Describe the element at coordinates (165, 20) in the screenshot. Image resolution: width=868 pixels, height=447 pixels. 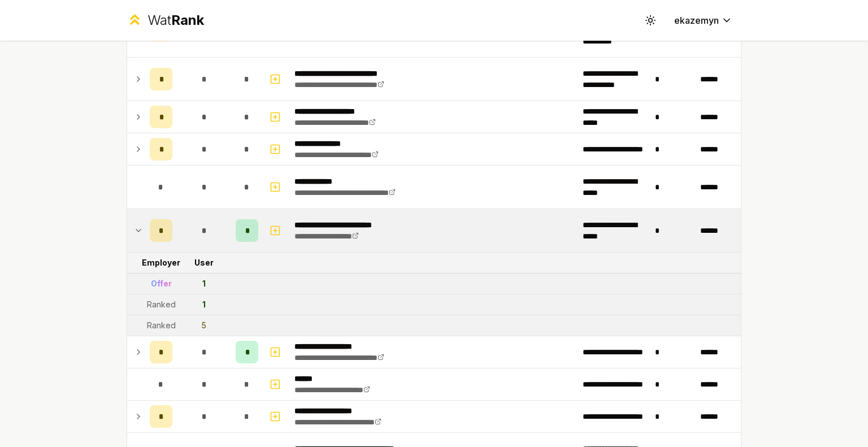
I see `a: WatRank` at that location.